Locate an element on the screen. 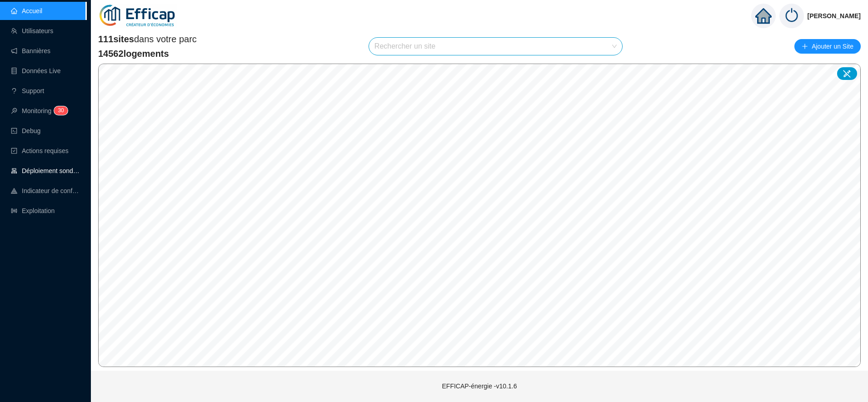 This screenshot has height=402, width=868. a: slidersExploitation is located at coordinates (33, 211).